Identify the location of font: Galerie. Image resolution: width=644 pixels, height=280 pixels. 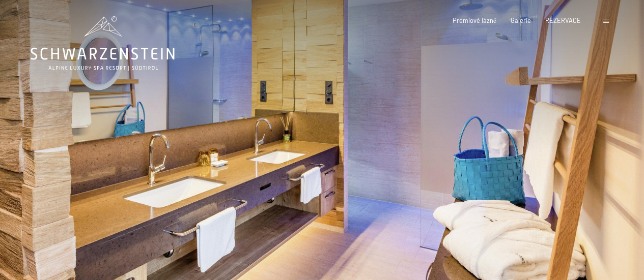
(521, 20).